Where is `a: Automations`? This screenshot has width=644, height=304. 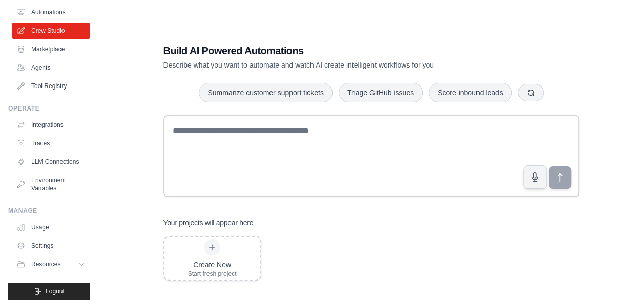 a: Automations is located at coordinates (51, 12).